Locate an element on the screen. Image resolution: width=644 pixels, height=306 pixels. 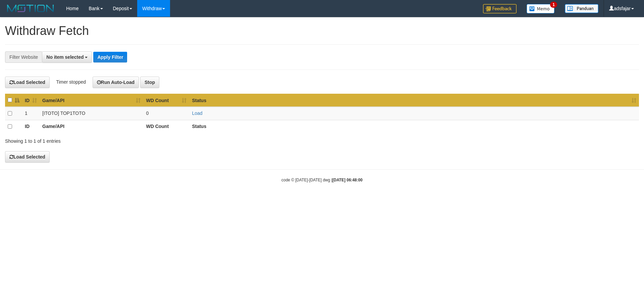
h1: Withdraw Fetch is located at coordinates (322, 31).